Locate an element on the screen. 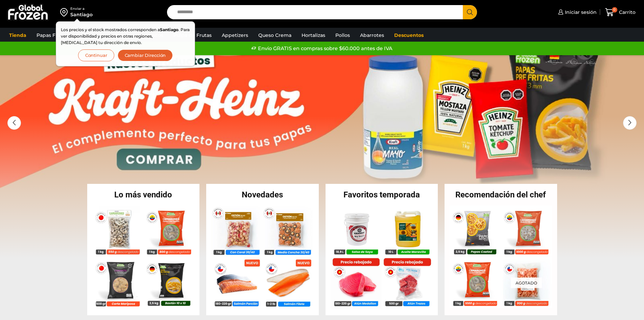 The image size is (644, 320). strong: Santiago is located at coordinates (169, 30).